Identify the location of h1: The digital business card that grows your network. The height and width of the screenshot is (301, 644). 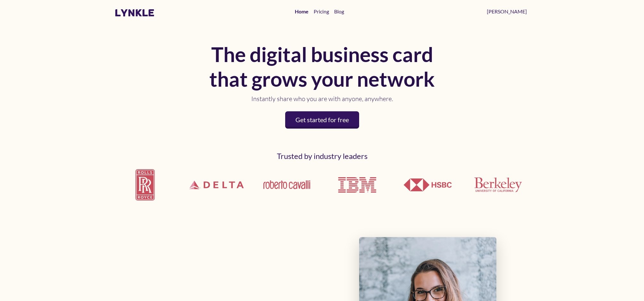
(322, 67).